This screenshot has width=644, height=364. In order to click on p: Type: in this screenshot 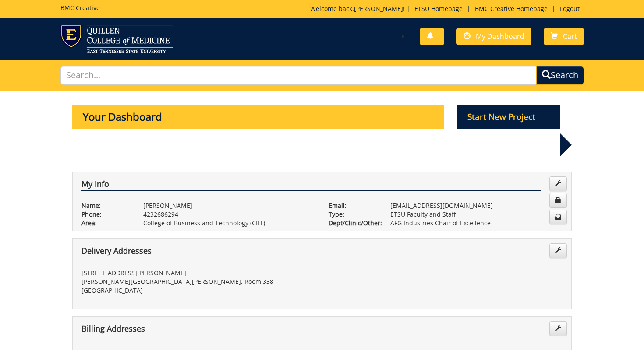, I will do `click(353, 215)`.